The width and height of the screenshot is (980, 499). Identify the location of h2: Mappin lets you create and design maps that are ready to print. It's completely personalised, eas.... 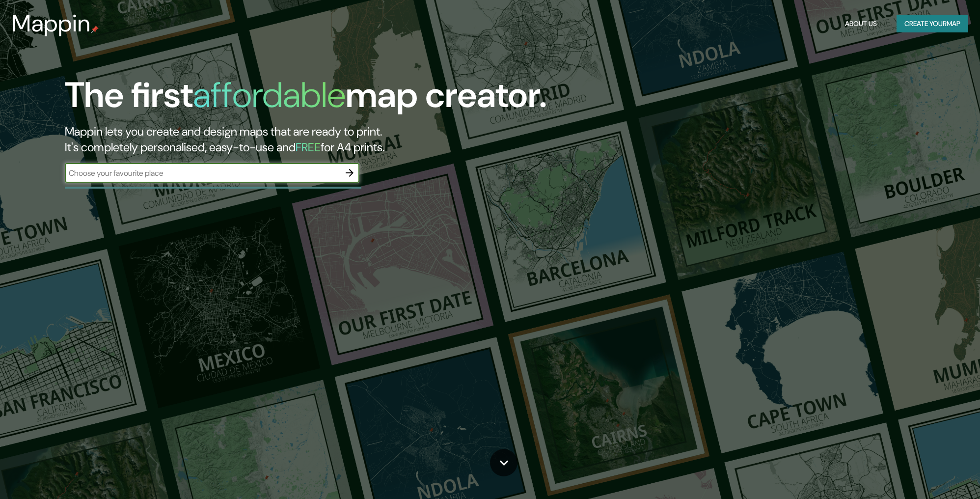
(310, 140).